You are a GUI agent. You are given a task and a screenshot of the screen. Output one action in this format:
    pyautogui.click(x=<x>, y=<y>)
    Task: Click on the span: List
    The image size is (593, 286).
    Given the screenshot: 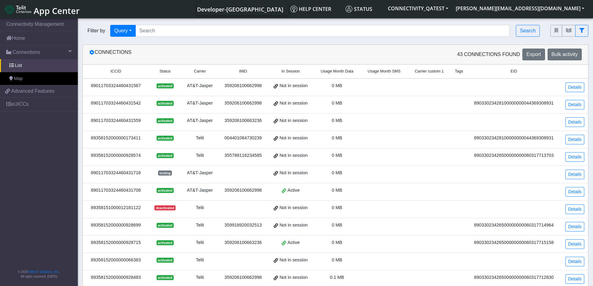 What is the action you would take?
    pyautogui.click(x=18, y=66)
    